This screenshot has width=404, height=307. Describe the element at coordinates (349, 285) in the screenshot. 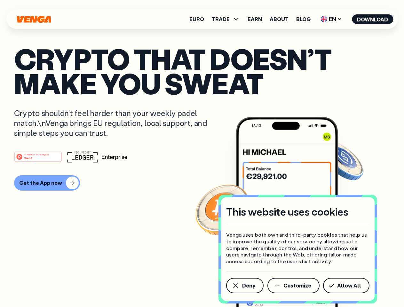

I see `span: Allow All` at that location.